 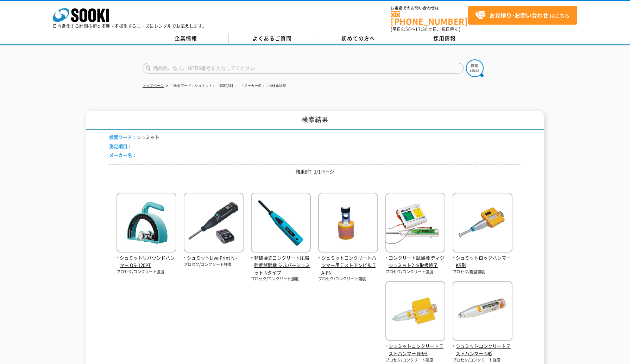 What do you see at coordinates (153, 85) in the screenshot?
I see `a: トップページ` at bounding box center [153, 85].